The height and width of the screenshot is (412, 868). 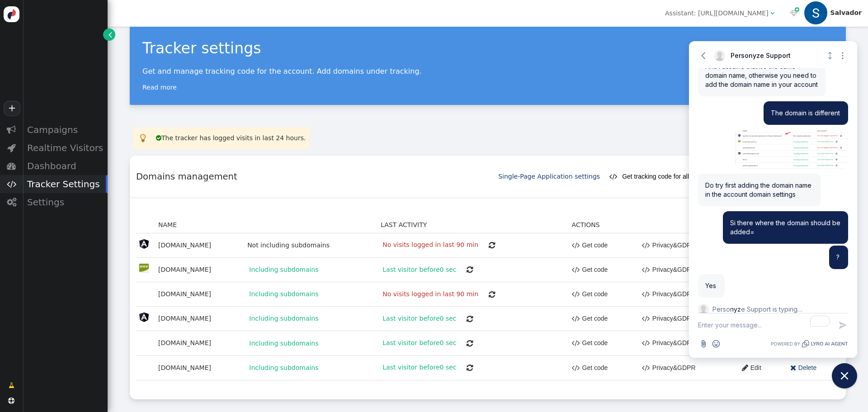 I want to click on a: Edit, so click(x=748, y=368).